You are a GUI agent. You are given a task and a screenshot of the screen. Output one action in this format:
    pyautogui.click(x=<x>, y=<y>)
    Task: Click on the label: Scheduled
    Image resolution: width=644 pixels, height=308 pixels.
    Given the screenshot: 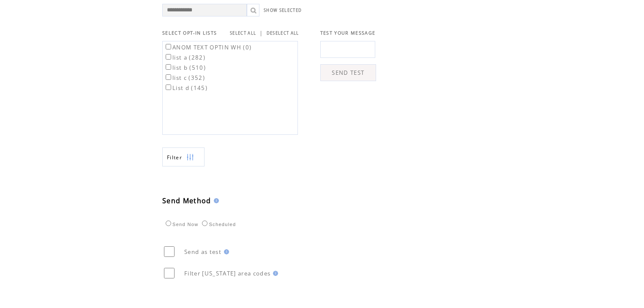 What is the action you would take?
    pyautogui.click(x=218, y=224)
    